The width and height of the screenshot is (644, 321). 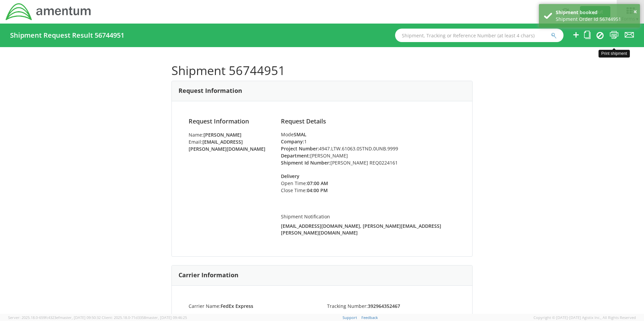 What do you see at coordinates (292, 141) in the screenshot?
I see `strong: Company:` at bounding box center [292, 141].